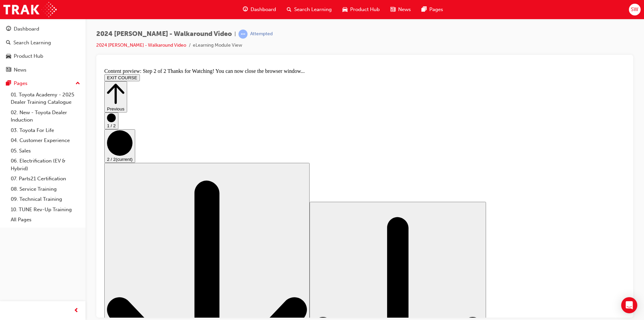  What do you see at coordinates (263, 6) in the screenshot?
I see `div: Content preview: Step 2 of 2 Thanks for Watching! You can now close the browser window...` at bounding box center [263, 6].